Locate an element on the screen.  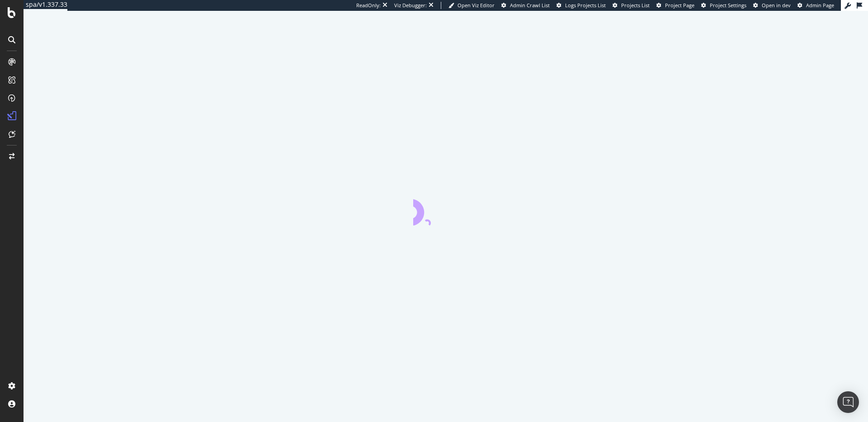
span: Projects List is located at coordinates (635, 5).